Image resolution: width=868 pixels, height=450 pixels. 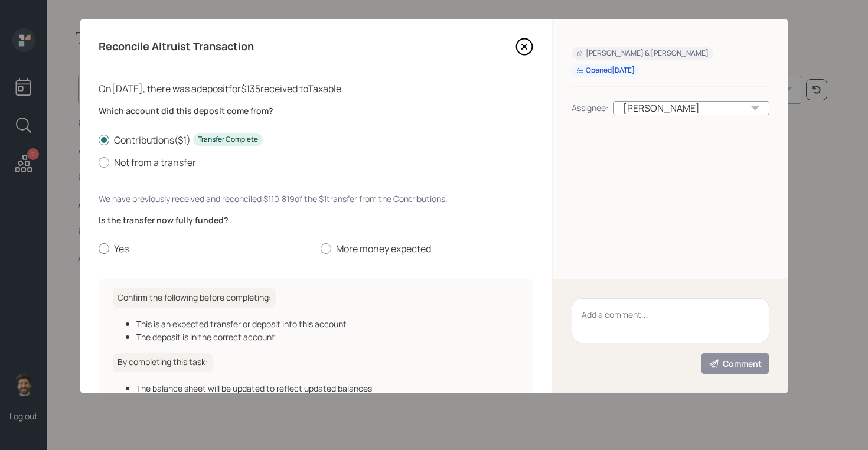 I want to click on label: Is the transfer now fully funded?, so click(x=316, y=221).